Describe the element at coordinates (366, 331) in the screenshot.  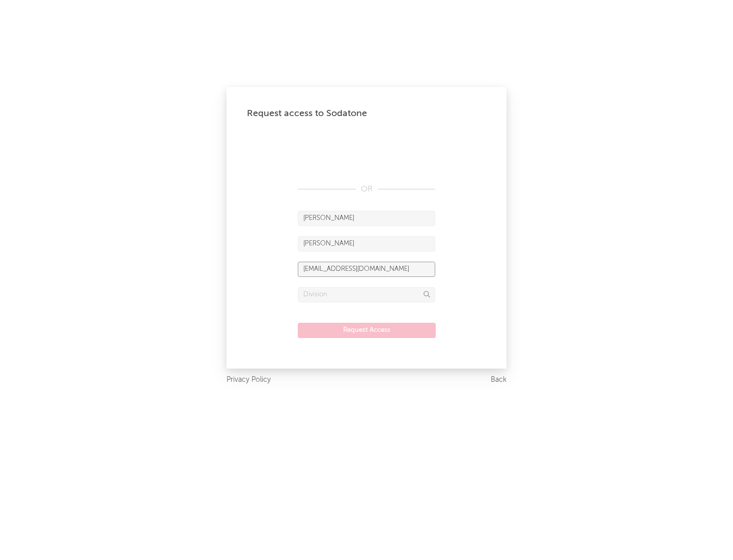
I see `button: Request Access` at that location.